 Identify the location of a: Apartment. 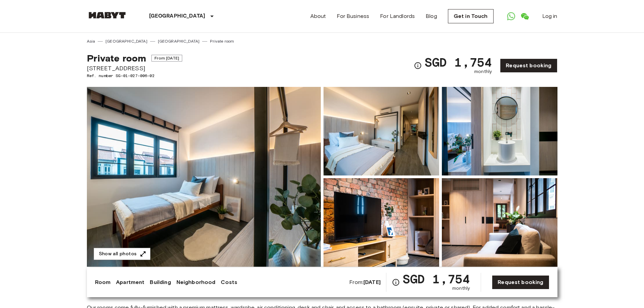
(130, 282).